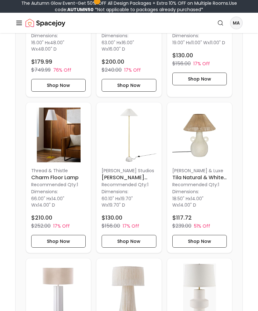  What do you see at coordinates (62, 70) in the screenshot?
I see `p: 76% Off` at bounding box center [62, 70].